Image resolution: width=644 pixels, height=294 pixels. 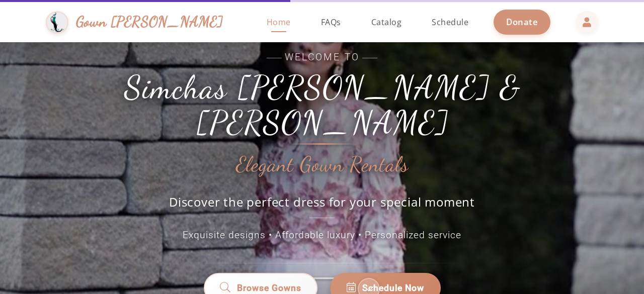 I want to click on a: Schedule, so click(x=450, y=22).